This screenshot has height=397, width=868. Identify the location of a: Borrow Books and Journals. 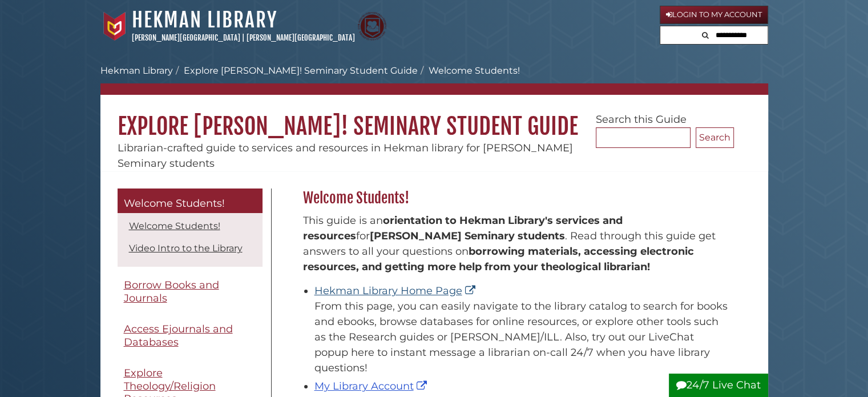
(190, 291).